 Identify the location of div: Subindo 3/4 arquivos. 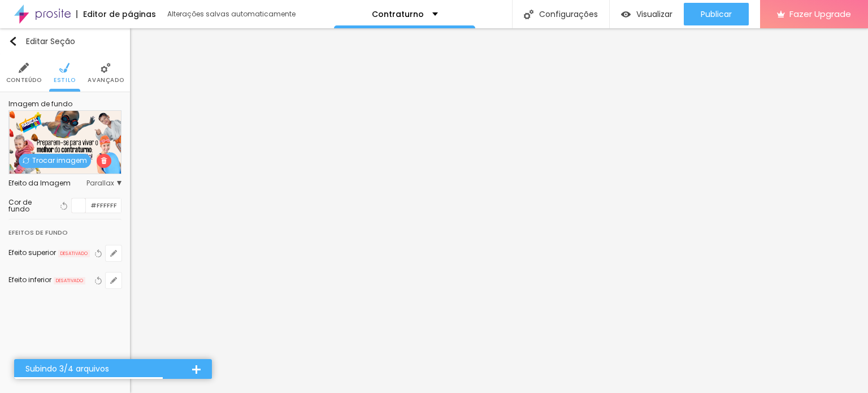
(108, 369).